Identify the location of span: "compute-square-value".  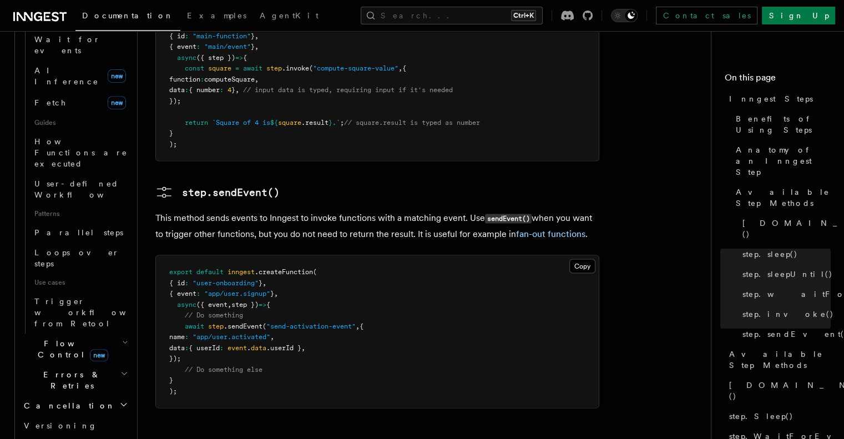
(355, 68).